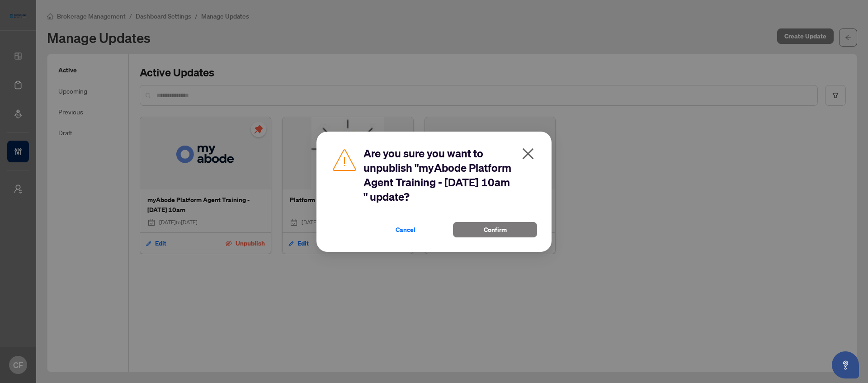 The height and width of the screenshot is (383, 868). Describe the element at coordinates (405, 229) in the screenshot. I see `button: Cancel` at that location.